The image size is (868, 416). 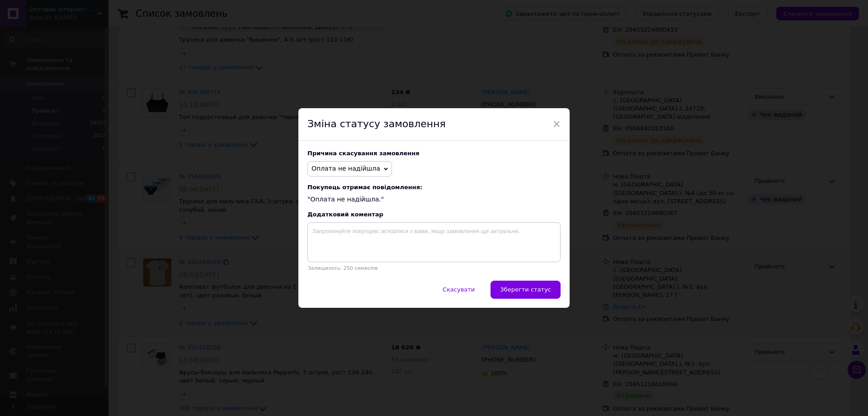 What do you see at coordinates (346, 168) in the screenshot?
I see `span: Оплата не надійшла` at bounding box center [346, 168].